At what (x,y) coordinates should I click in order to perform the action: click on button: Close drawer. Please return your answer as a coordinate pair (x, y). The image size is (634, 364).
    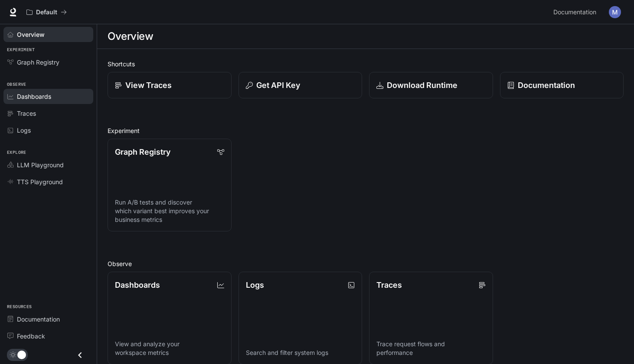
    Looking at the image, I should click on (80, 355).